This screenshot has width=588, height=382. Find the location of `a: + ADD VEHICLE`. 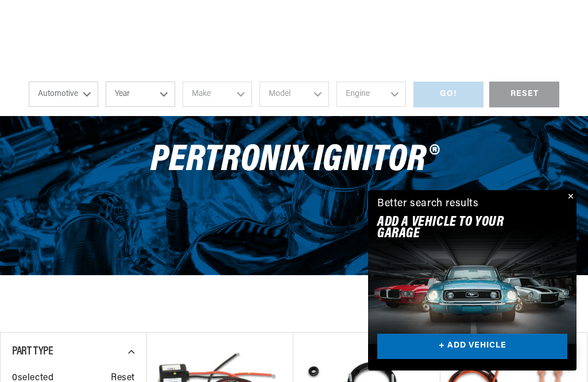

a: + ADD VEHICLE is located at coordinates (472, 346).